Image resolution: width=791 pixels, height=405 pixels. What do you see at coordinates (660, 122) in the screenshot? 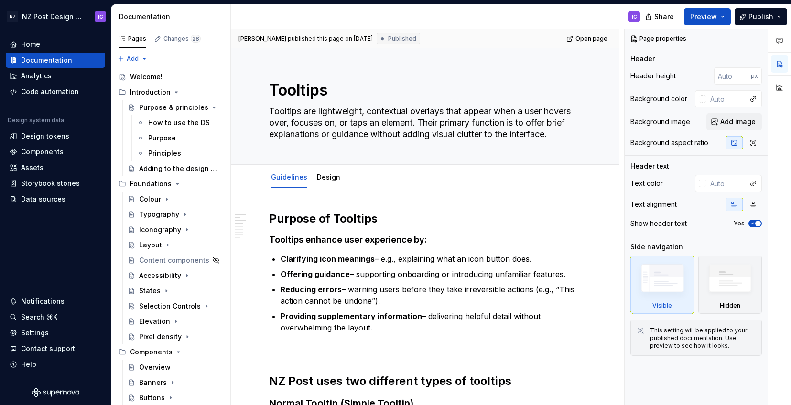
I see `div: Background image` at bounding box center [660, 122].